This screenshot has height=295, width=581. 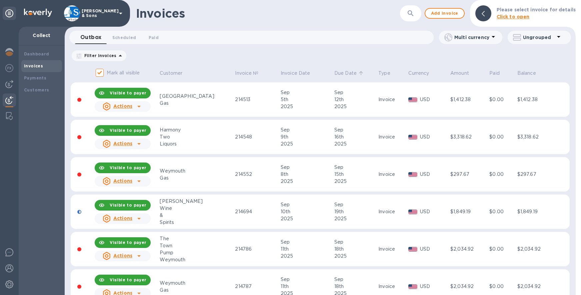 I want to click on div: Liquors, so click(x=196, y=144).